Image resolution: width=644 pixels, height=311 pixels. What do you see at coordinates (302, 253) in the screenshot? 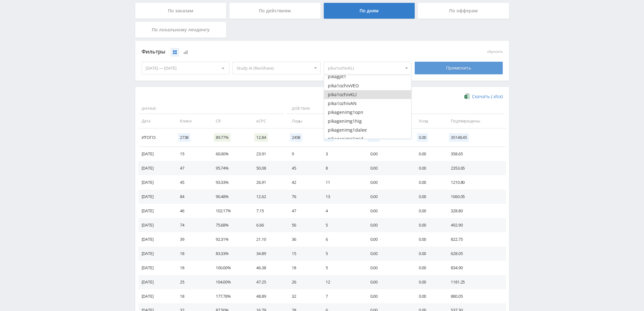
I see `td: 15` at bounding box center [302, 253].